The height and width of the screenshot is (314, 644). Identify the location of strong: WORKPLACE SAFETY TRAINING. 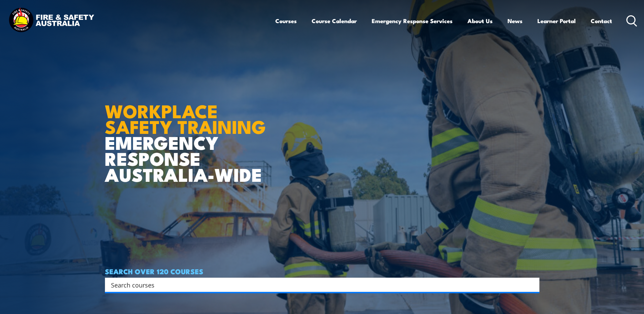
(186, 118).